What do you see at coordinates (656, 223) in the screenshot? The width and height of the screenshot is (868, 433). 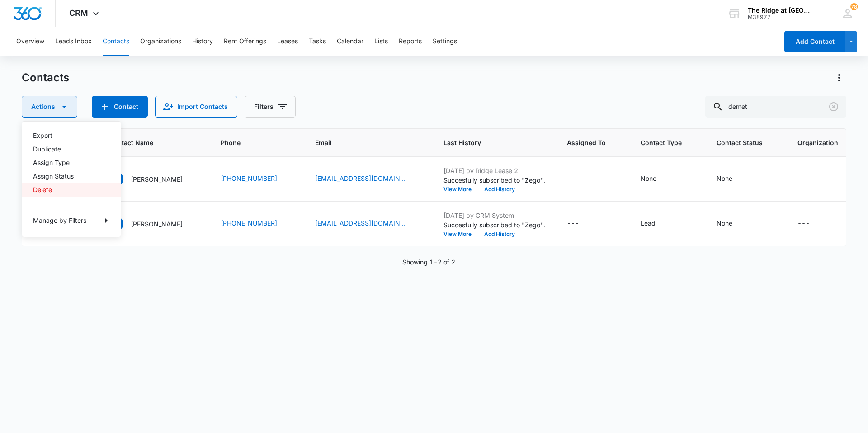 I see `div: Contact Type - Lead - Select to Edit Field` at bounding box center [656, 223].